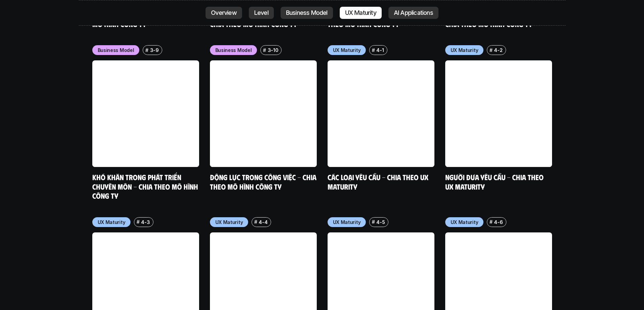  I want to click on a: UX Maturity, so click(361, 13).